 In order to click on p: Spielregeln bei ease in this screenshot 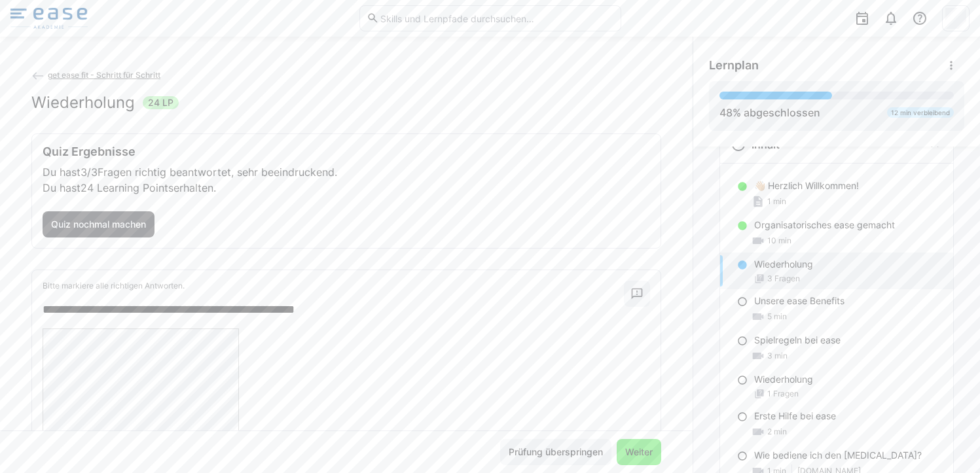, I will do `click(797, 340)`.